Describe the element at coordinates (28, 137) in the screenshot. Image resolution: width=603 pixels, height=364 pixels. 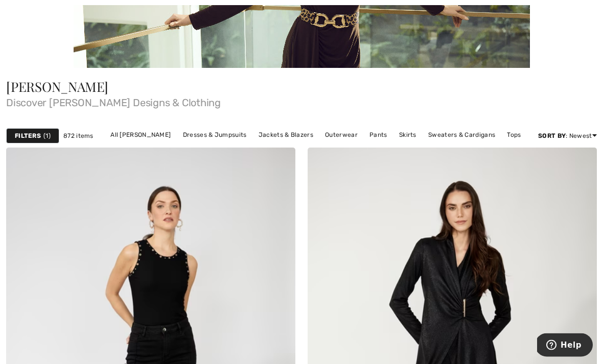
I see `strong: Filters` at that location.